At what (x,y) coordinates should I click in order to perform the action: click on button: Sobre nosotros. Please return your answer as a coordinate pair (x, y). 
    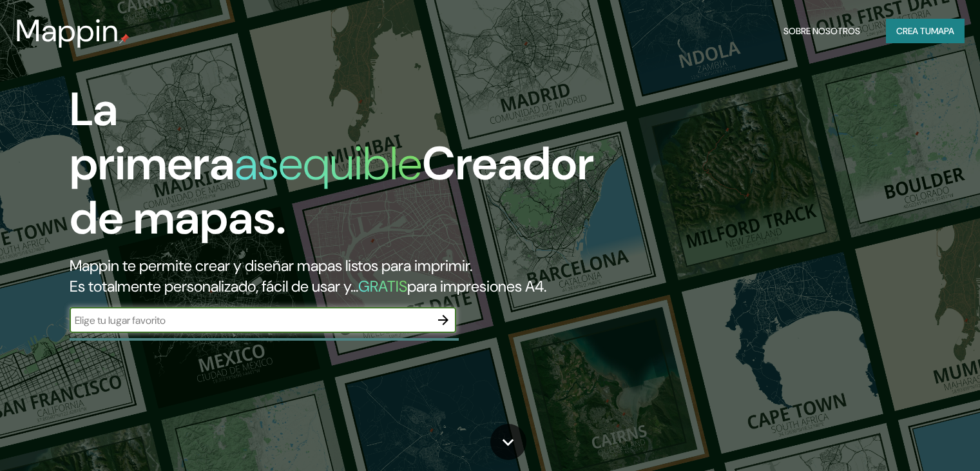
    Looking at the image, I should click on (822, 31).